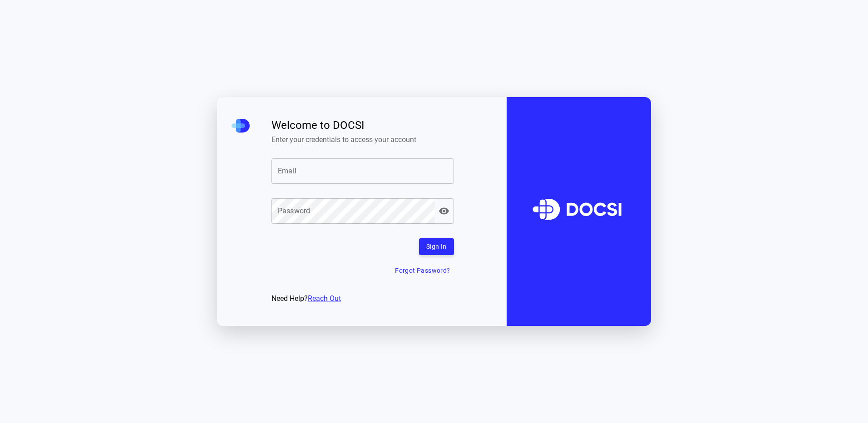 The image size is (868, 423). What do you see at coordinates (579, 211) in the screenshot?
I see `img: DOCSI Logo` at bounding box center [579, 211].